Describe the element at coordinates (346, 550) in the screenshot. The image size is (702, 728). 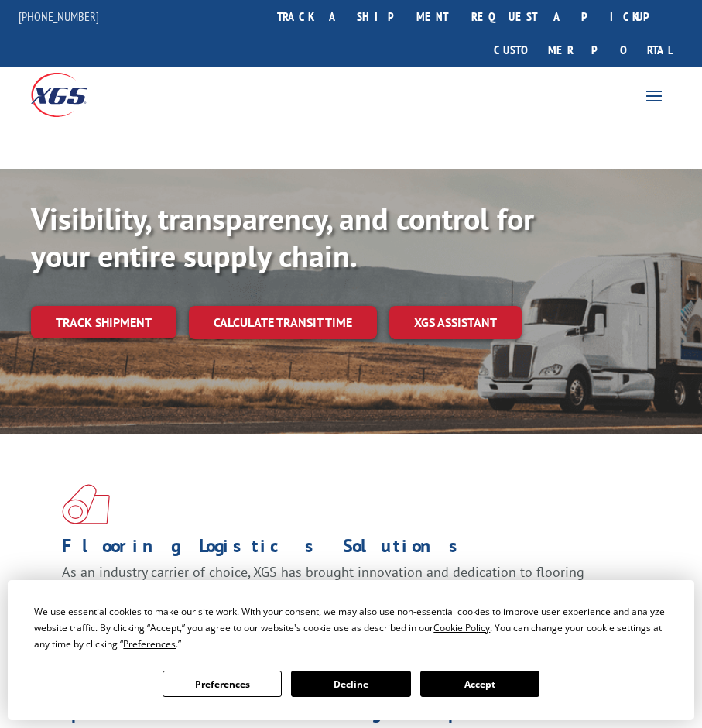
I see `h1: Flooring Logistics Solutions` at that location.